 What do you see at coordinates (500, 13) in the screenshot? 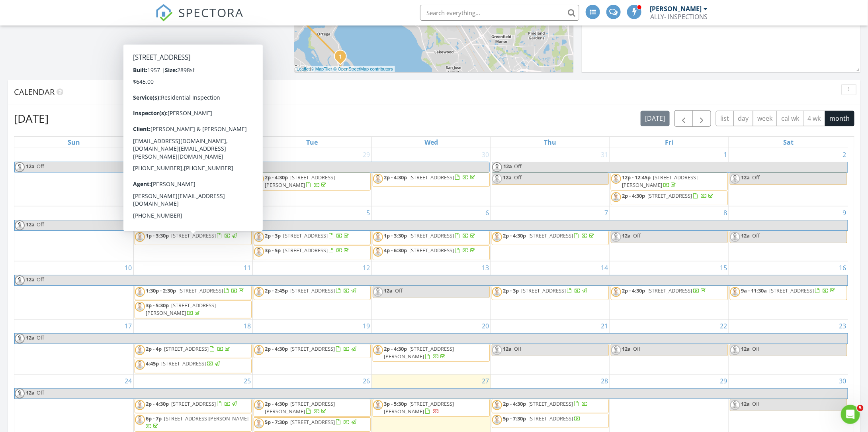
I see `input: Search everything...` at bounding box center [500, 13].